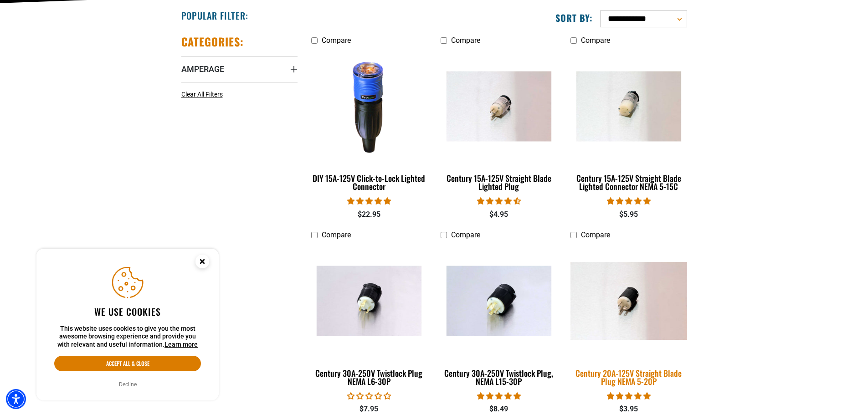 This screenshot has height=415, width=868. What do you see at coordinates (203, 69) in the screenshot?
I see `span: Amperage` at bounding box center [203, 69].